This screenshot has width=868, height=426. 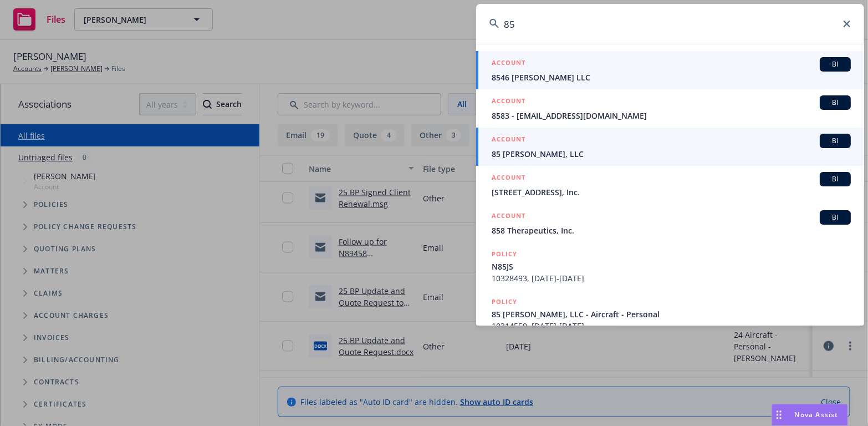 I want to click on button: Nova Assist, so click(x=810, y=414).